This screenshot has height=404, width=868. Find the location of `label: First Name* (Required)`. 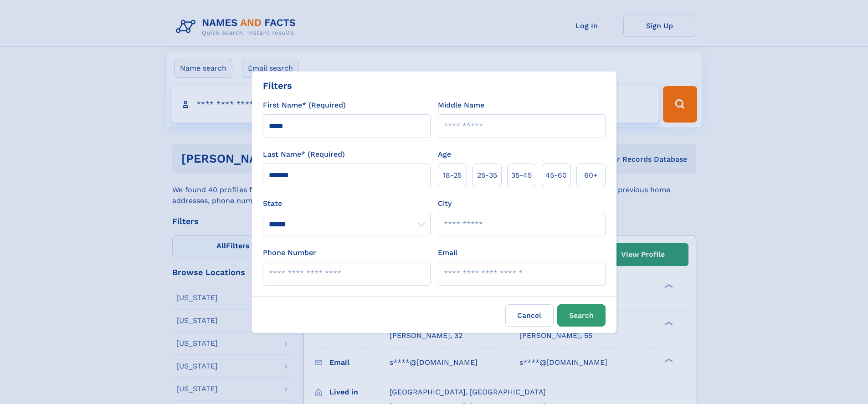

label: First Name* (Required) is located at coordinates (304, 105).